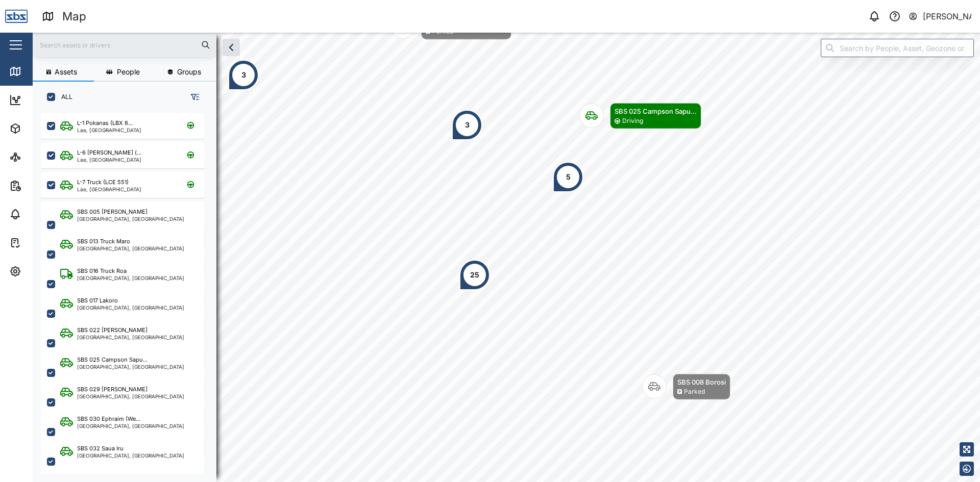  Describe the element at coordinates (64, 97) in the screenshot. I see `label: ALL` at that location.